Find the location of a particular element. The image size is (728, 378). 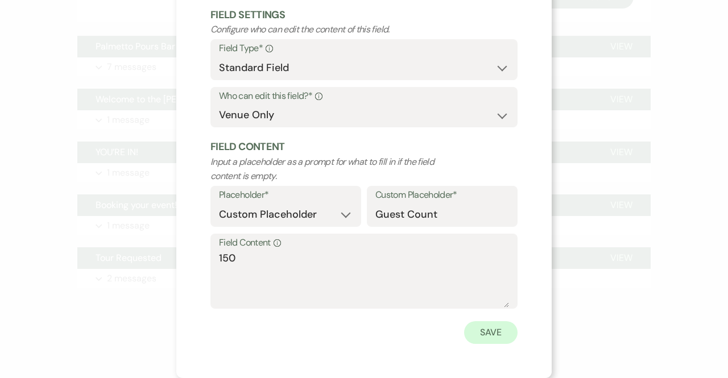

p: Configure who can edit the content of this field. is located at coordinates (333, 30).